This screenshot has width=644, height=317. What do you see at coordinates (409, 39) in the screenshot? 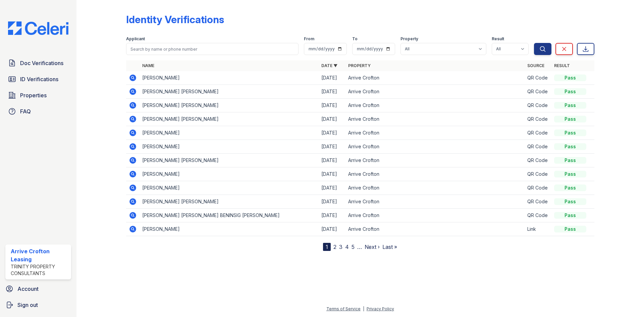
I see `label: Property` at bounding box center [409, 39].